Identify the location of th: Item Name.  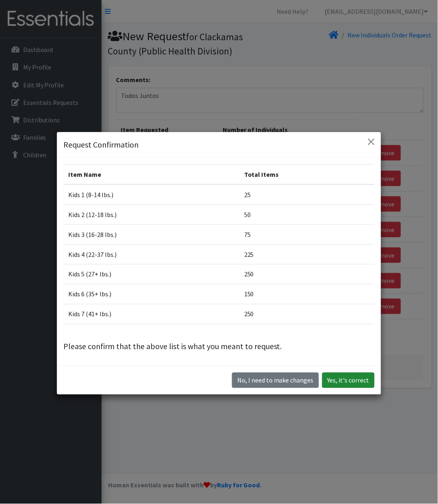
(151, 174).